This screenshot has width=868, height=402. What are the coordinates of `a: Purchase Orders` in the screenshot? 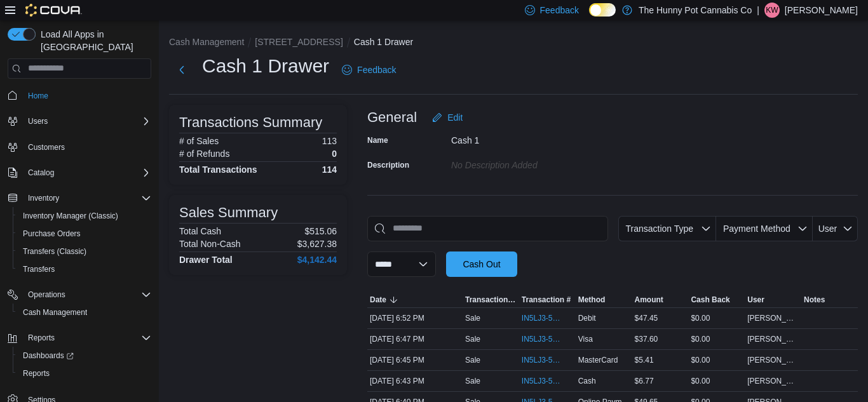 It's located at (51, 233).